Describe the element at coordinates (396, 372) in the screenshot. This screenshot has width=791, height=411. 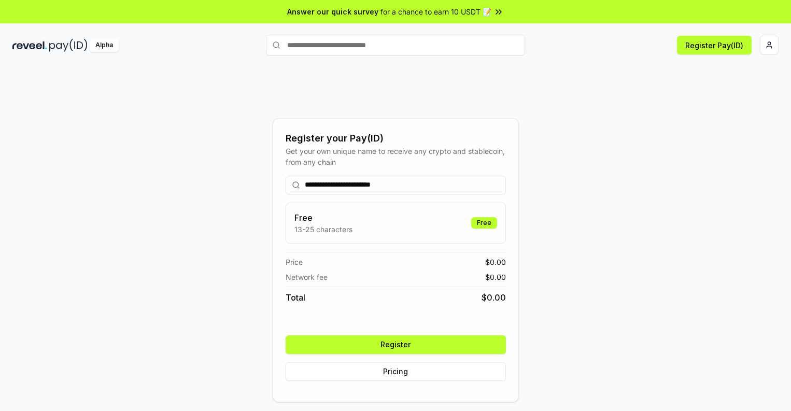
I see `button: Pricing` at that location.